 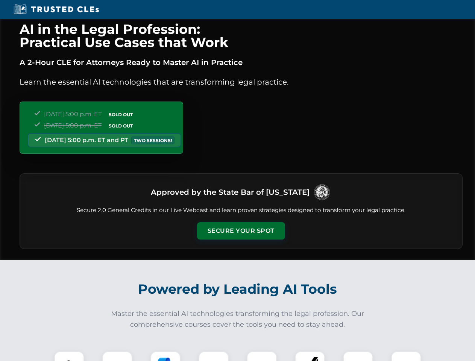 I want to click on p: Master the essential AI technologies transforming the legal profession. Our comprehensive courses..., so click(x=238, y=319).